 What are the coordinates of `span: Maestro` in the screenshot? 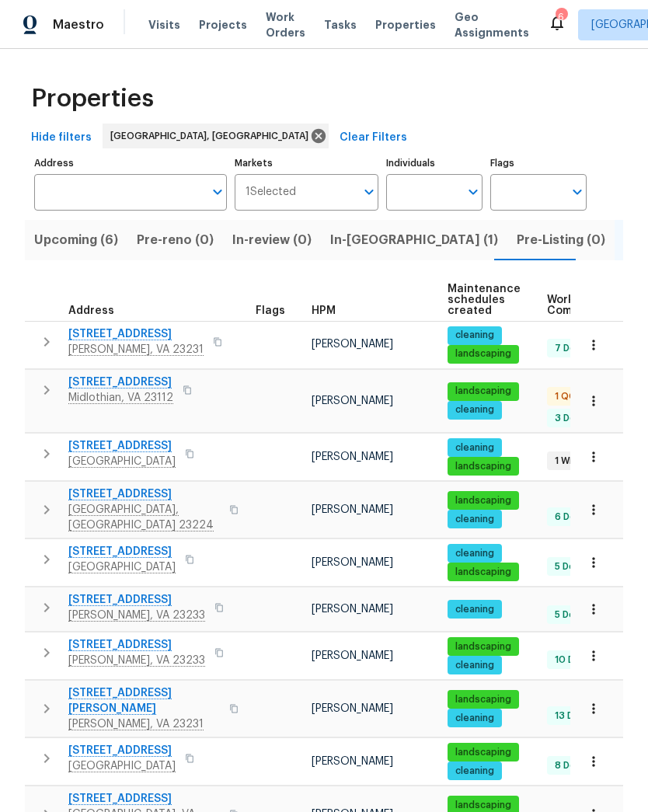 It's located at (79, 25).